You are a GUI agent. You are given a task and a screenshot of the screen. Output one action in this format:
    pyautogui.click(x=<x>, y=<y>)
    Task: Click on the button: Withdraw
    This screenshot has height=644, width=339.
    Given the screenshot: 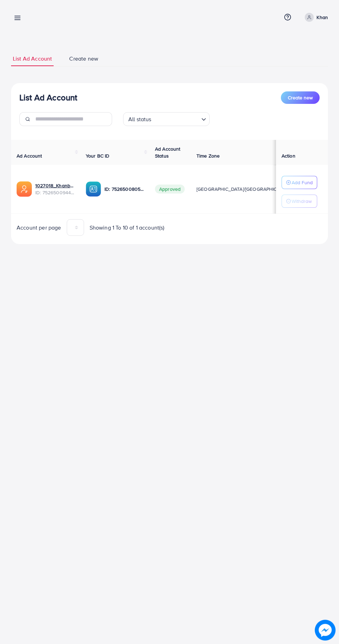 What is the action you would take?
    pyautogui.click(x=299, y=201)
    